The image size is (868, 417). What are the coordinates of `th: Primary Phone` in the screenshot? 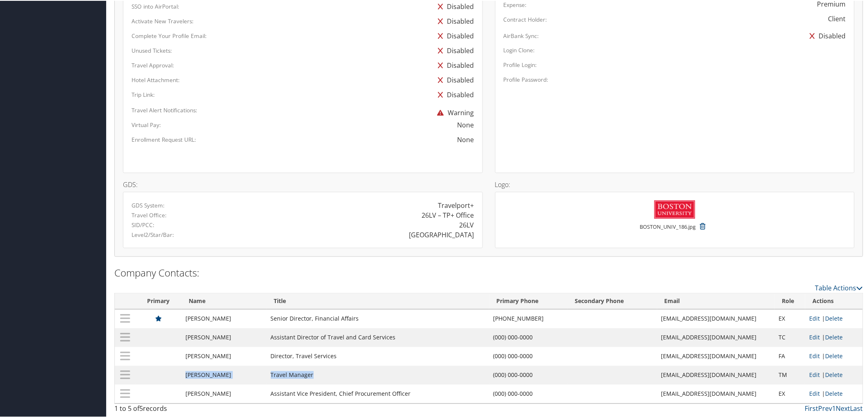 It's located at (528, 300).